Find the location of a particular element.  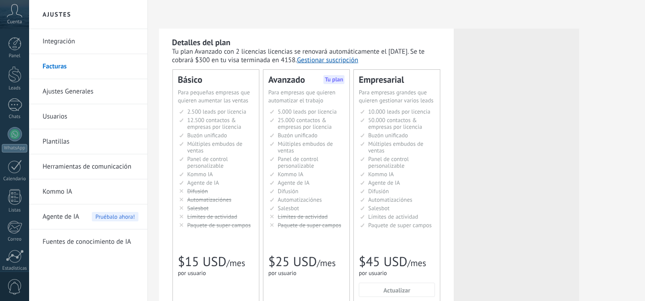

div: Correo is located at coordinates (15, 240).